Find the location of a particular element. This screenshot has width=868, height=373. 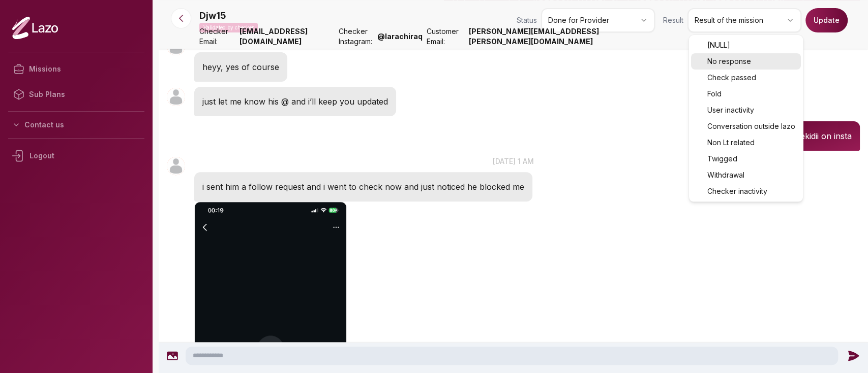

span: User inactivity is located at coordinates (731, 110).